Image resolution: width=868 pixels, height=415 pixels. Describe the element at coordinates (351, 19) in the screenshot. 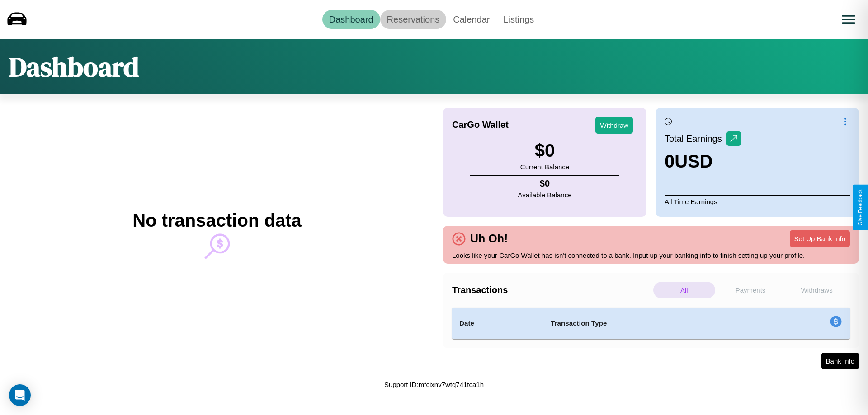

I see `a: Dashboard` at that location.